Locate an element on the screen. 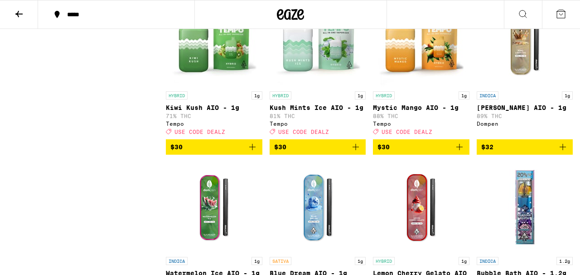 The width and height of the screenshot is (580, 275). p: Kiwi Kush AIO - 1g is located at coordinates (214, 108).